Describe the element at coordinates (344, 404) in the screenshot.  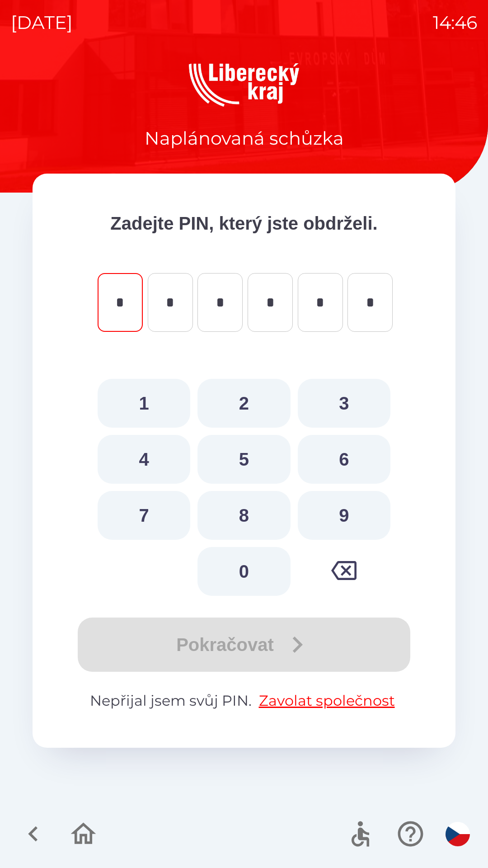
I see `button: 3` at that location.